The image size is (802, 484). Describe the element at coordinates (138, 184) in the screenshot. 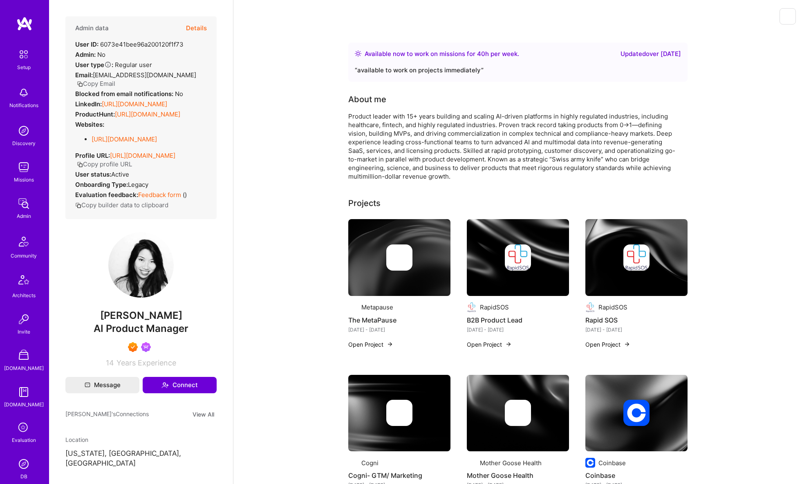

I see `span: legacy` at that location.